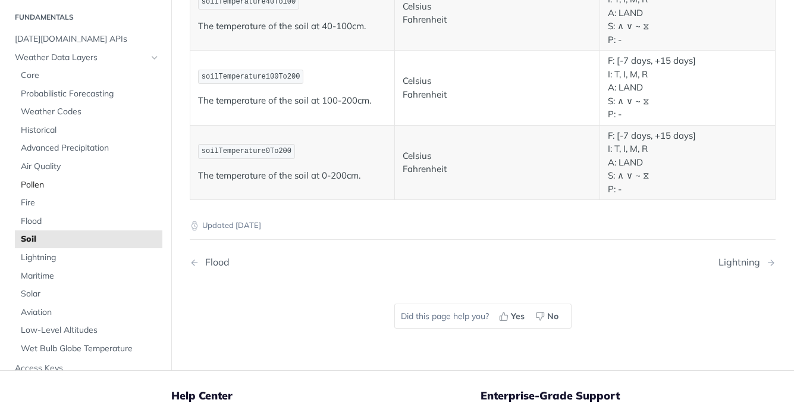 The width and height of the screenshot is (794, 406). Describe the element at coordinates (90, 258) in the screenshot. I see `span: Lightning` at that location.